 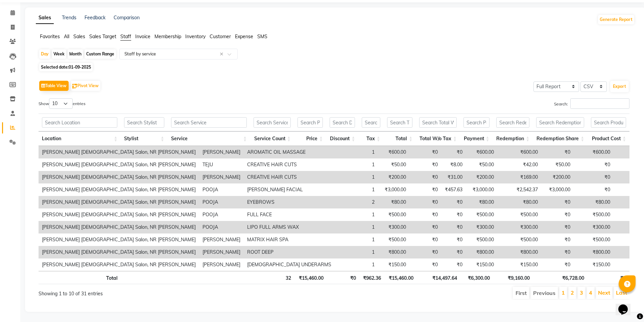 What do you see at coordinates (560, 139) in the screenshot?
I see `th: Redemption Share: activate to sort column ascending` at bounding box center [560, 139].